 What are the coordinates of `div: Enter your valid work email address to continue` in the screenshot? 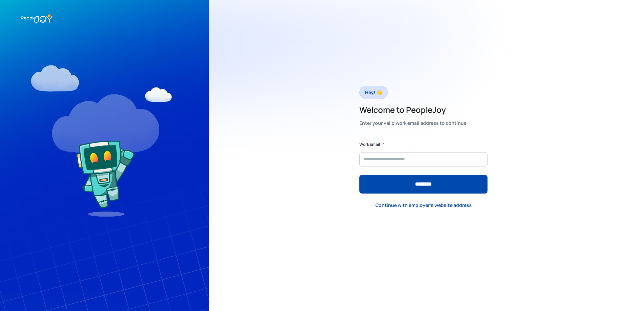 It's located at (413, 123).